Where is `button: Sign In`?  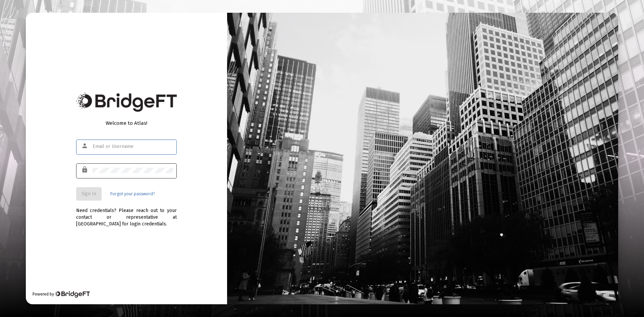 button: Sign In is located at coordinates (89, 194).